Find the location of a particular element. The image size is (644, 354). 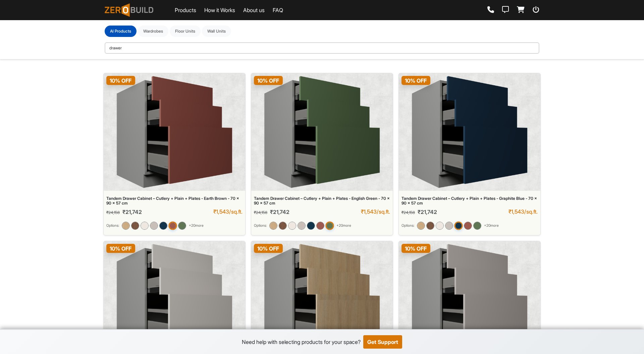

button: Wardrobes is located at coordinates (153, 31).